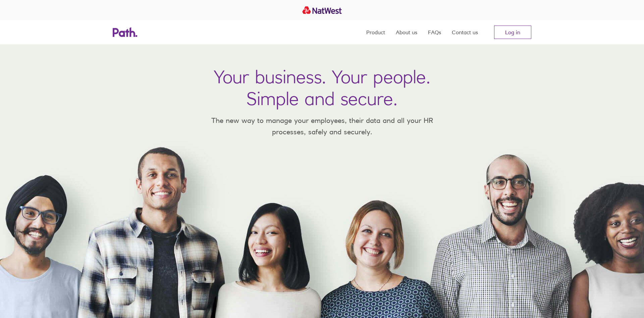 Image resolution: width=644 pixels, height=318 pixels. I want to click on p: The new way to manage your employees, their data and all your HR processes, safely and securely., so click(322, 126).